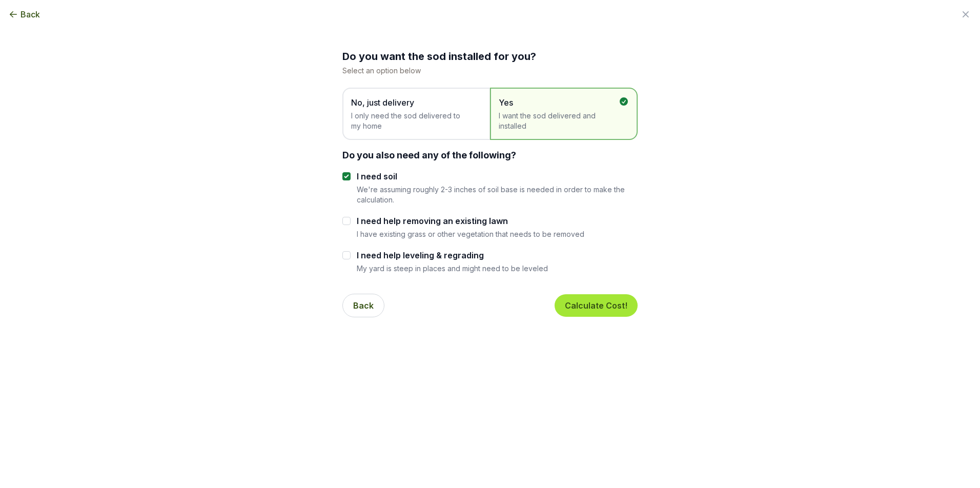 This screenshot has height=488, width=980. I want to click on label: I need help removing an existing lawn, so click(470, 221).